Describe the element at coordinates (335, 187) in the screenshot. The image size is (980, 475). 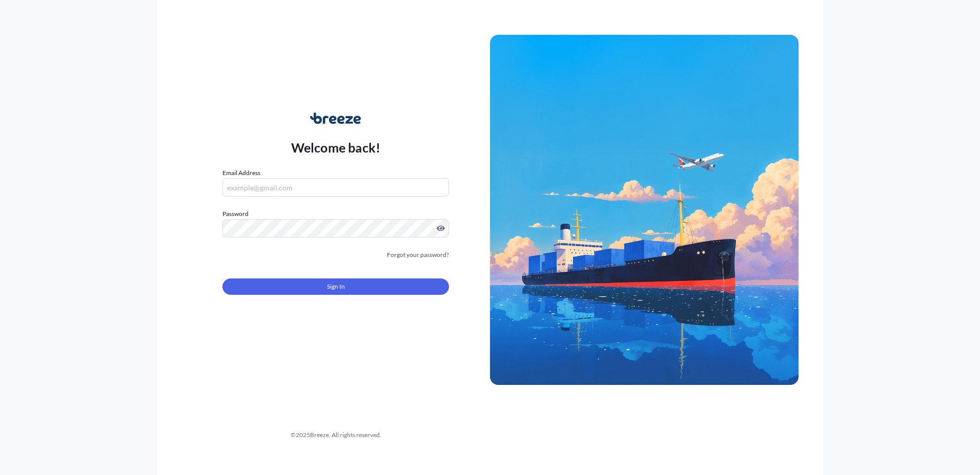
I see `input: example@gmail.com` at that location.